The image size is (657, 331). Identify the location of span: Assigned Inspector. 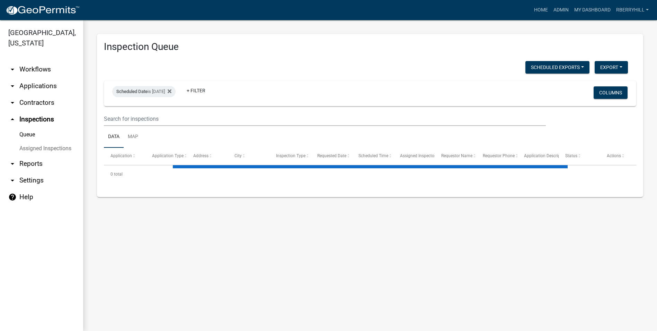
(418, 156).